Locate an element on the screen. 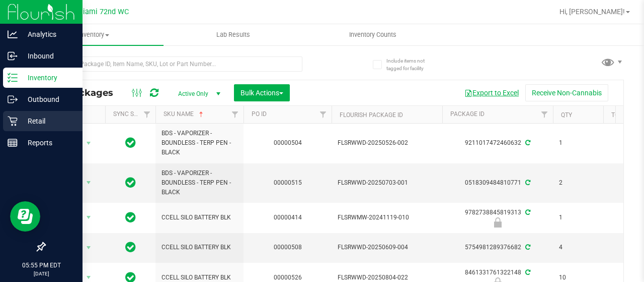 Image resolution: width=644 pixels, height=282 pixels. inline-svg: Retail is located at coordinates (13, 121).